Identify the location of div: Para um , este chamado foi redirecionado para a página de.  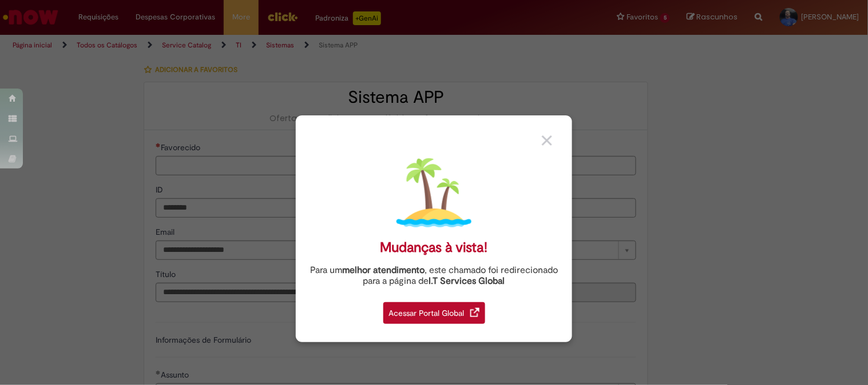
(434, 276).